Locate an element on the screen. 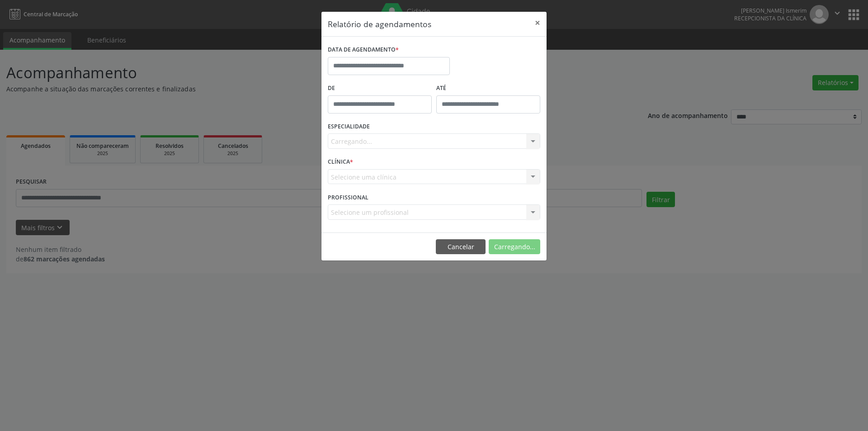  label: ATÉ is located at coordinates (488, 88).